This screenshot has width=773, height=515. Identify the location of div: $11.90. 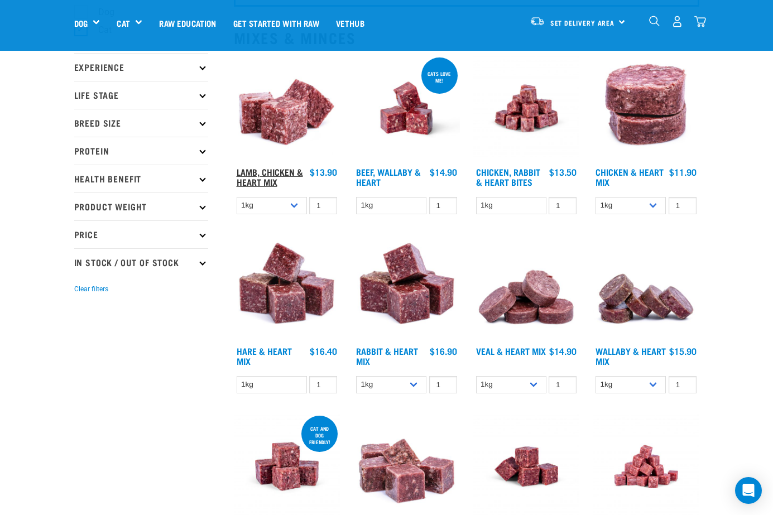
(683, 172).